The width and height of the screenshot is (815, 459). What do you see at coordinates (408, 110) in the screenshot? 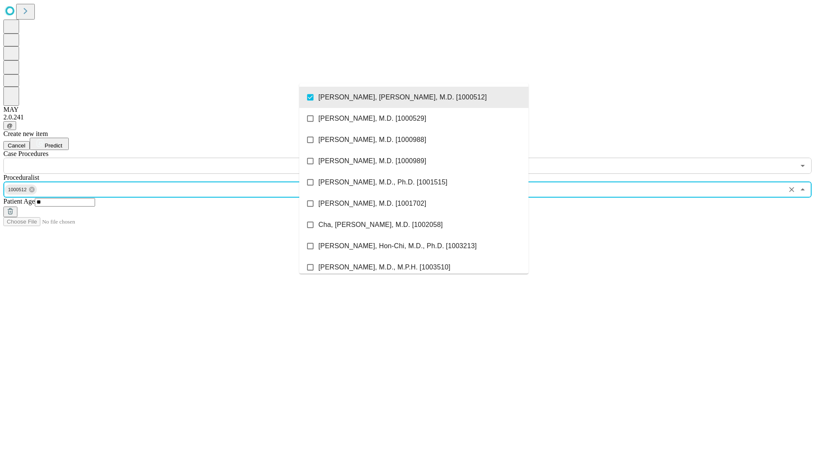
I see `div: MAY` at bounding box center [408, 110].